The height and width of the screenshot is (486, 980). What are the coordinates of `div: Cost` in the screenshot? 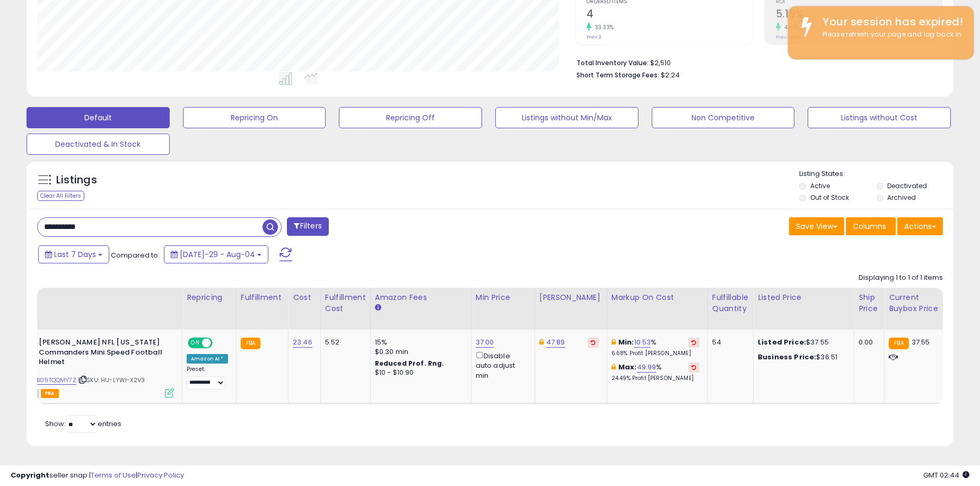 It's located at (304, 297).